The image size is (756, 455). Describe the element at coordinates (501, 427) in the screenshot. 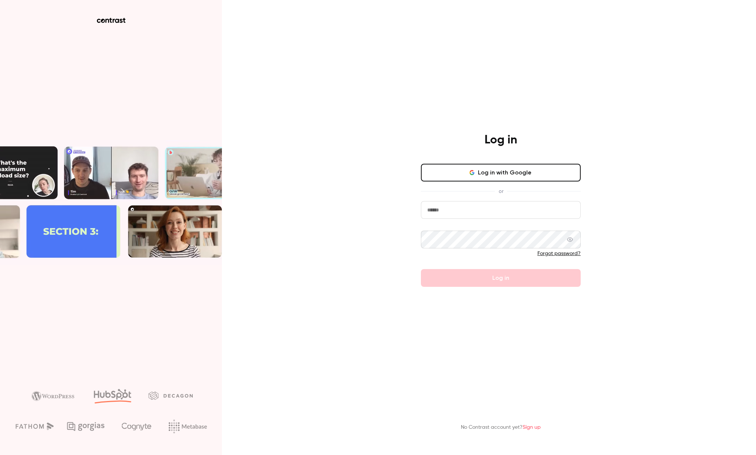

I see `p: No Contrast account yet?` at that location.